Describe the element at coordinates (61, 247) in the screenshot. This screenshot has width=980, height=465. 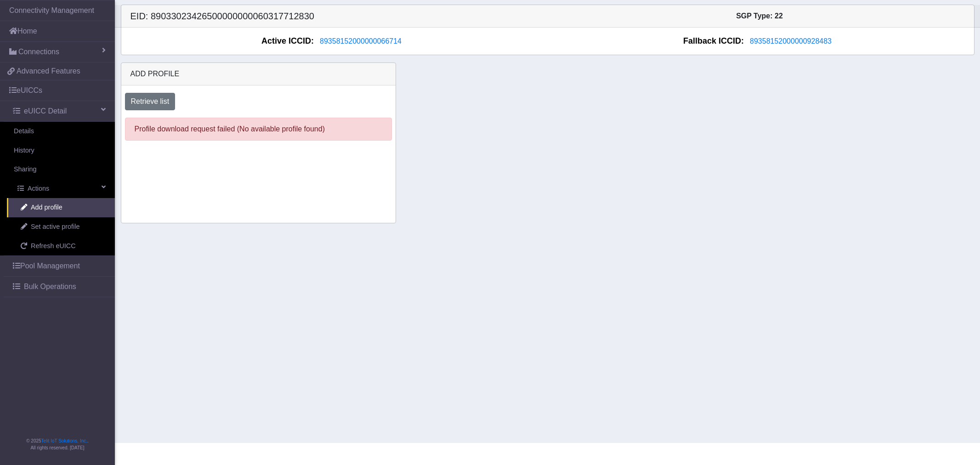
I see `a: Refresh eUICC` at that location.